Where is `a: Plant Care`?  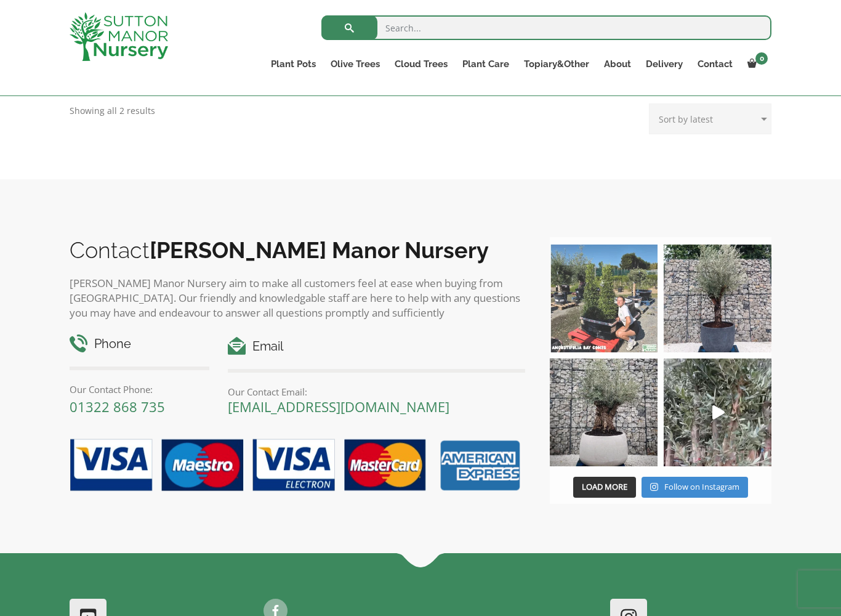 a: Plant Care is located at coordinates (486, 64).